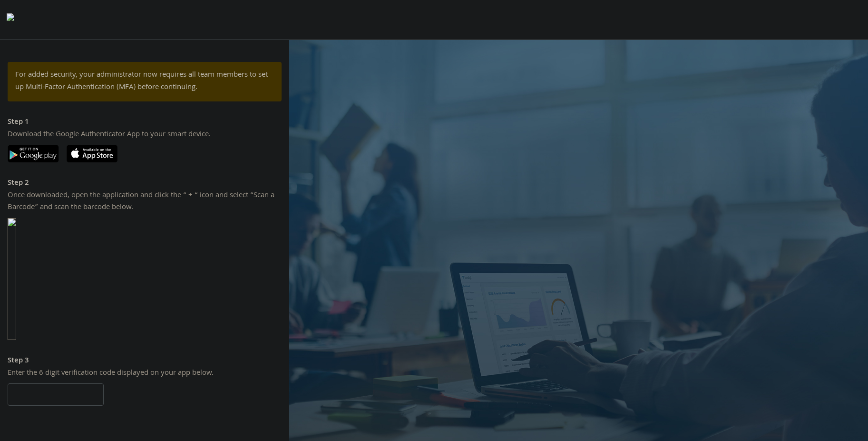 Image resolution: width=868 pixels, height=441 pixels. What do you see at coordinates (144, 374) in the screenshot?
I see `div: Enter the 6 digit verification code displayed on your app below.` at bounding box center [144, 374].